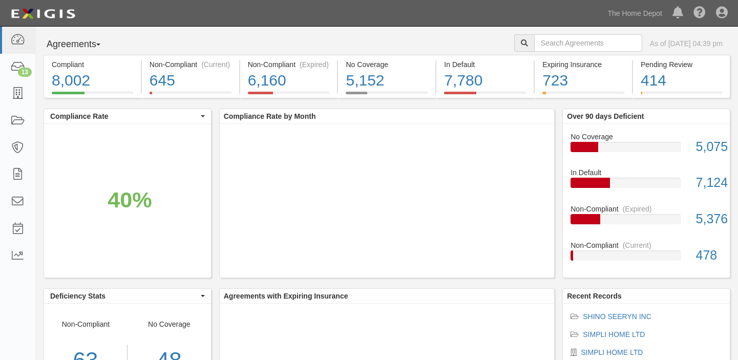 The height and width of the screenshot is (360, 738). What do you see at coordinates (270, 116) in the screenshot?
I see `b: Compliance Rate by Month` at bounding box center [270, 116].